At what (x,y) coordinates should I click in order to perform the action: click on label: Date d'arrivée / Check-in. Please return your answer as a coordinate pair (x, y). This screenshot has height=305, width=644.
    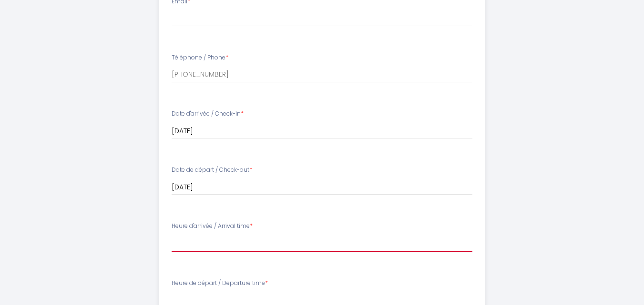
    Looking at the image, I should click on (207, 114).